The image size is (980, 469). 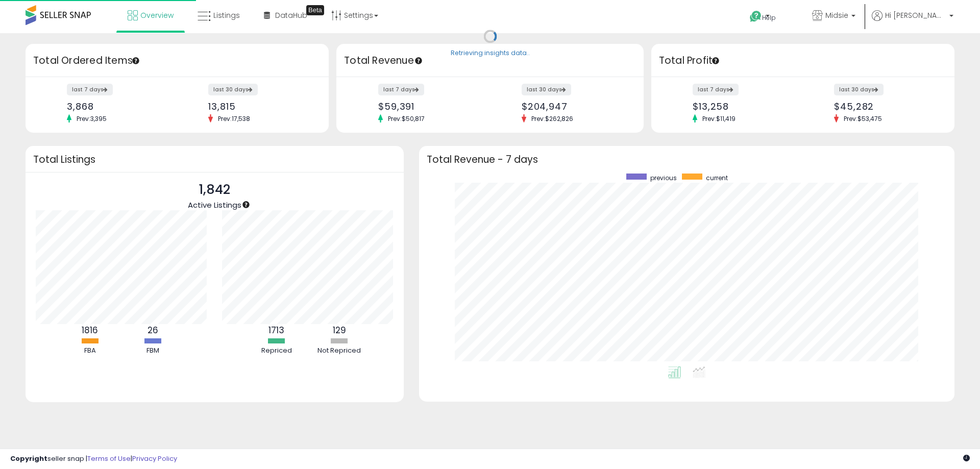 What do you see at coordinates (154, 458) in the screenshot?
I see `a: Privacy Policy` at bounding box center [154, 458].